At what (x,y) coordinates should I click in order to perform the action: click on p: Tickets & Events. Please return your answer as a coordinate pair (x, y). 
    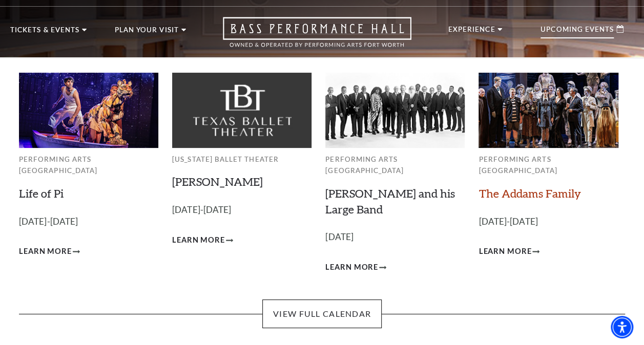
    Looking at the image, I should click on (45, 33).